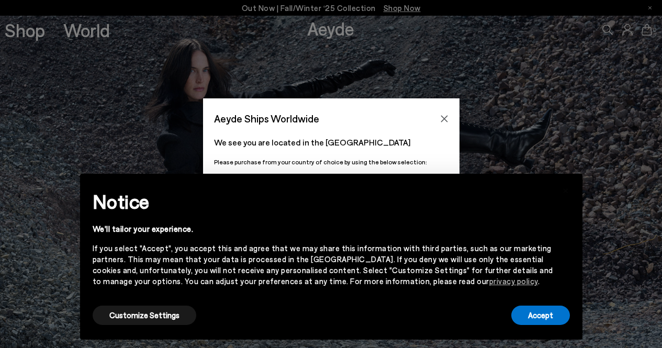  I want to click on h2: Notice, so click(323, 201).